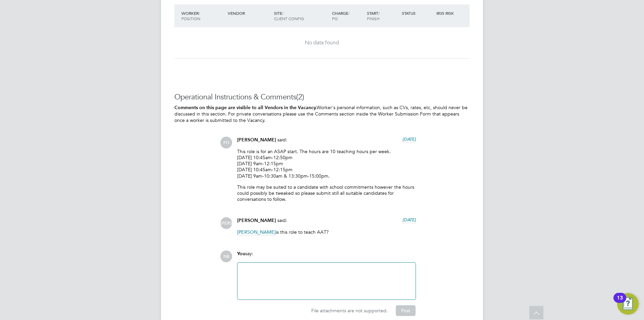 This screenshot has height=320, width=644. Describe the element at coordinates (620, 302) in the screenshot. I see `div: 13` at that location.